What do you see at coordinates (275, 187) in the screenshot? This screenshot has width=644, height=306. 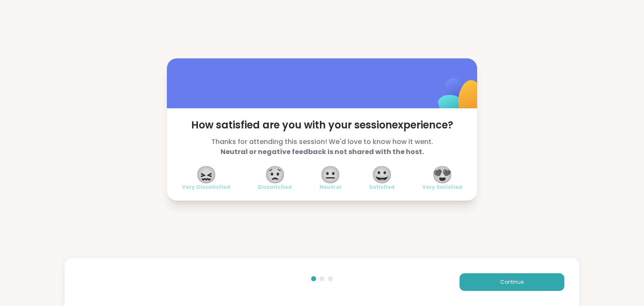 I see `span: Dissatisfied` at bounding box center [275, 187].